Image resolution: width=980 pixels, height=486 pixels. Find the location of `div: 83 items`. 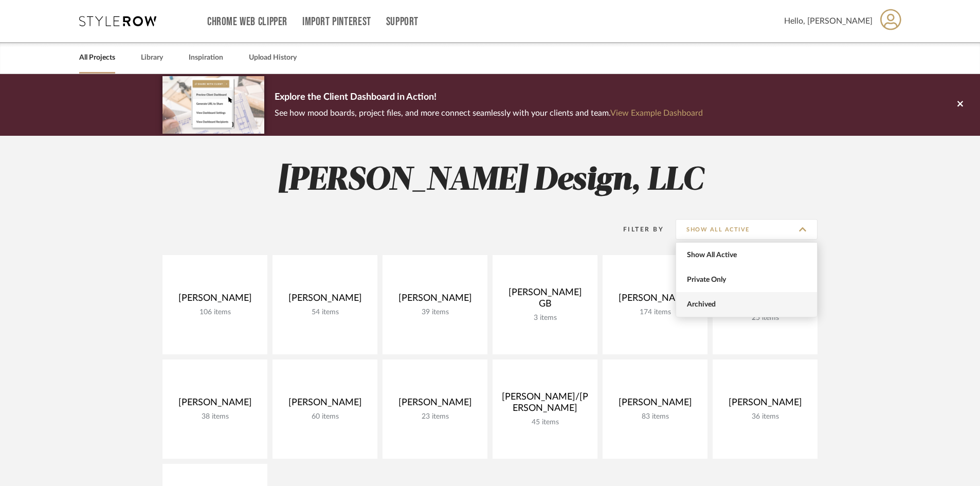

div: 83 items is located at coordinates (655, 417).